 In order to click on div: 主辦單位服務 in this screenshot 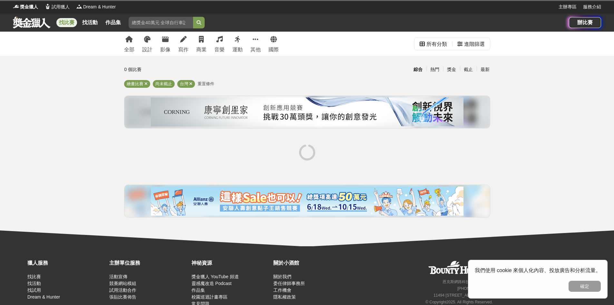, I will do `click(149, 263)`.